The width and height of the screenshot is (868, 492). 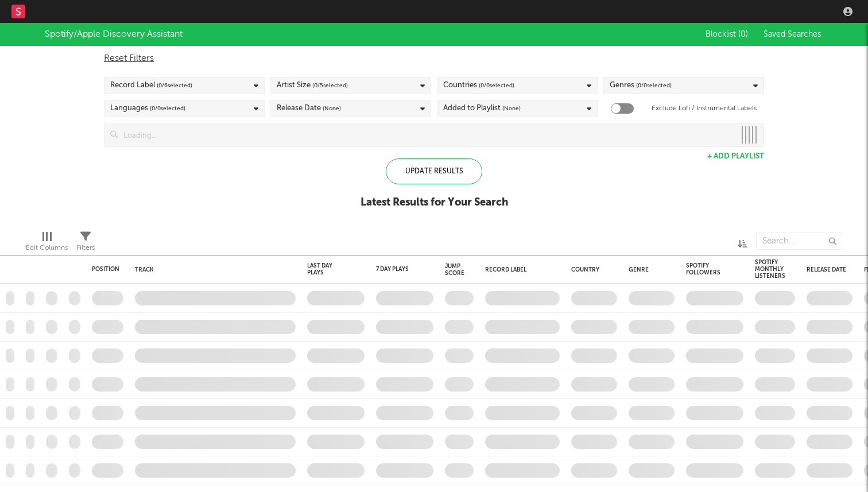 I want to click on span: ( 0 / 5 selected), so click(x=330, y=85).